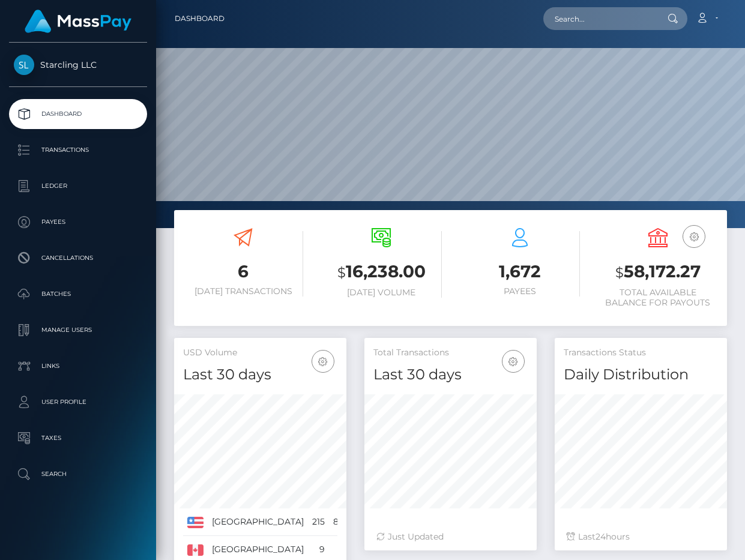 The image size is (745, 560). What do you see at coordinates (78, 367) in the screenshot?
I see `a: Links` at bounding box center [78, 367].